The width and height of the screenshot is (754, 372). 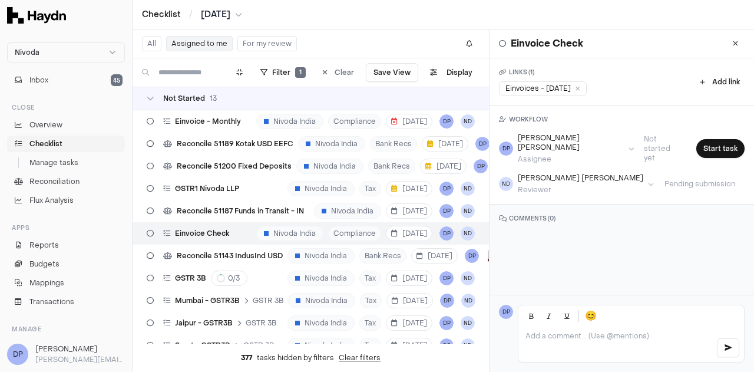 What do you see at coordinates (66, 80) in the screenshot?
I see `button: Inbox45` at bounding box center [66, 80].